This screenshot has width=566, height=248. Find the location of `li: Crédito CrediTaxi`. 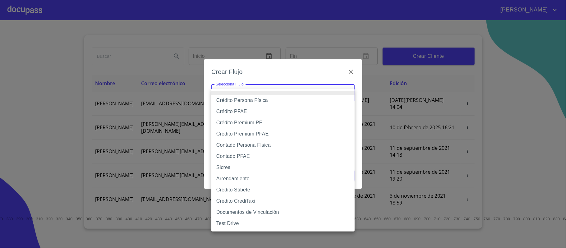

li: Crédito CrediTaxi is located at coordinates (283, 201).